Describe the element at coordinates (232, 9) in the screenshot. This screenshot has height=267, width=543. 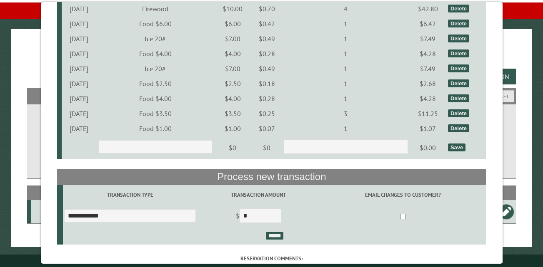
I see `td: $10.00` at that location.